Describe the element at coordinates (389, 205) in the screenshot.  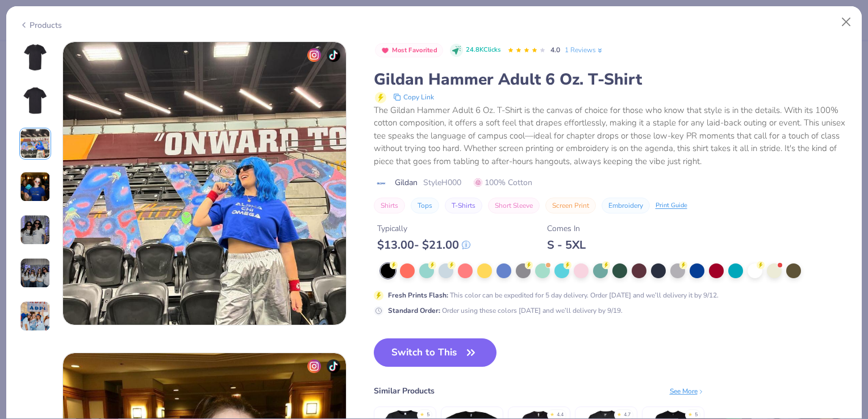
I see `button: Shirts` at that location.